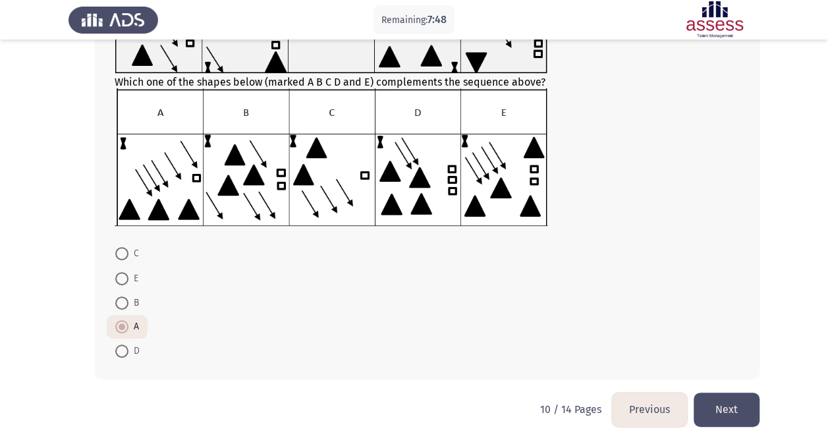 Image resolution: width=828 pixels, height=444 pixels. I want to click on img: Assess Talent Management logo, so click(113, 20).